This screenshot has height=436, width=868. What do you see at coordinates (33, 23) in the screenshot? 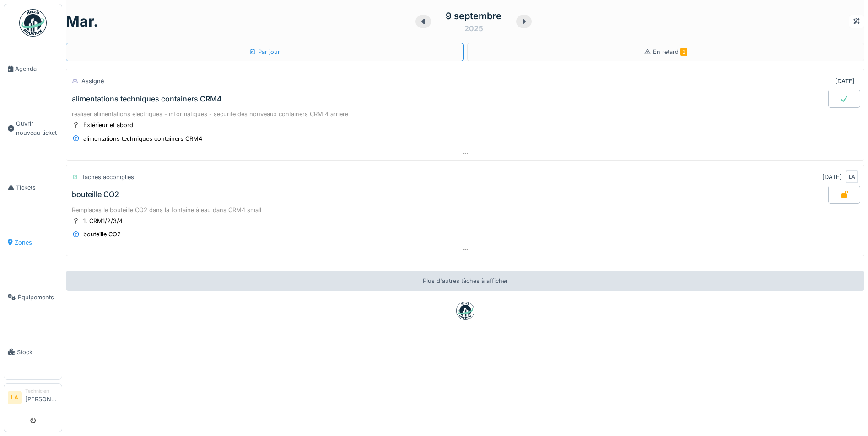
I see `img: Badge_color-CXgf-gQk.svg` at bounding box center [33, 23].